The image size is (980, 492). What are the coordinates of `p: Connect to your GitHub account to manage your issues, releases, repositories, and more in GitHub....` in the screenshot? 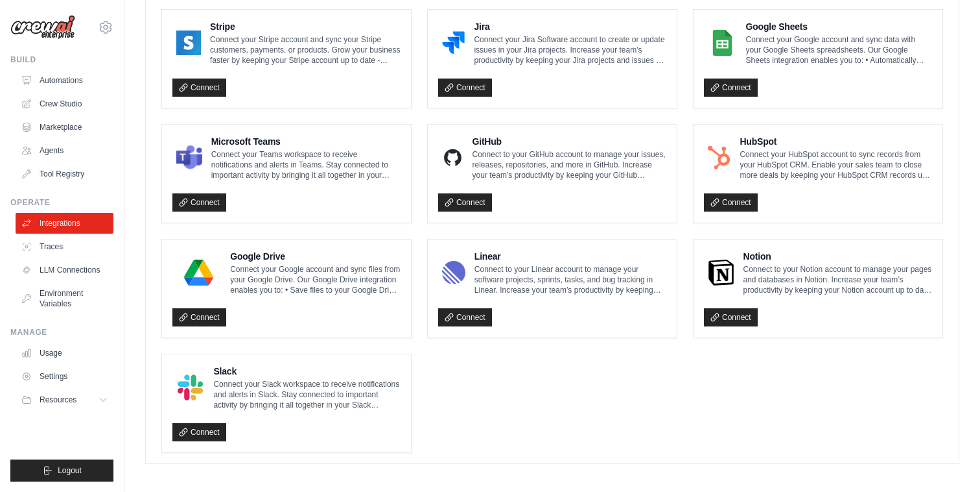 It's located at (569, 165).